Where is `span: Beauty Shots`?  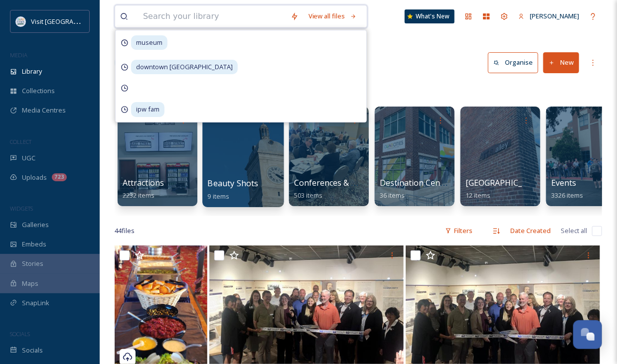 span: Beauty Shots is located at coordinates (233, 183).